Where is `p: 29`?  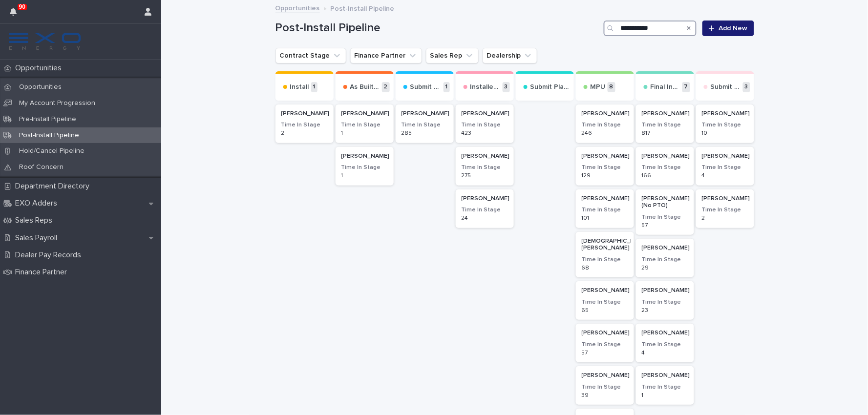
p: 29 is located at coordinates (665, 268).